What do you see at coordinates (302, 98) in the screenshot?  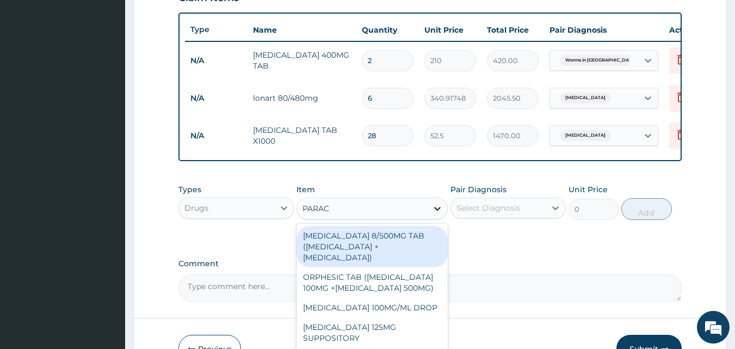 I see `td: lonart 80/480mg` at bounding box center [302, 98].